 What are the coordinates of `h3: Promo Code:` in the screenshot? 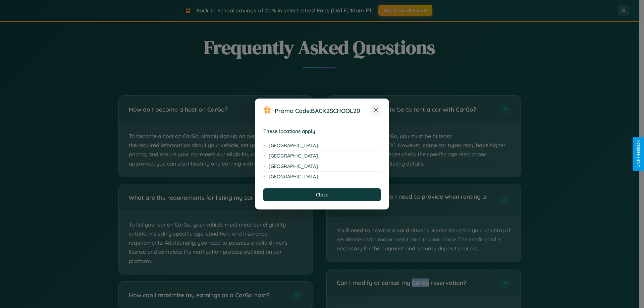 It's located at (323, 111).